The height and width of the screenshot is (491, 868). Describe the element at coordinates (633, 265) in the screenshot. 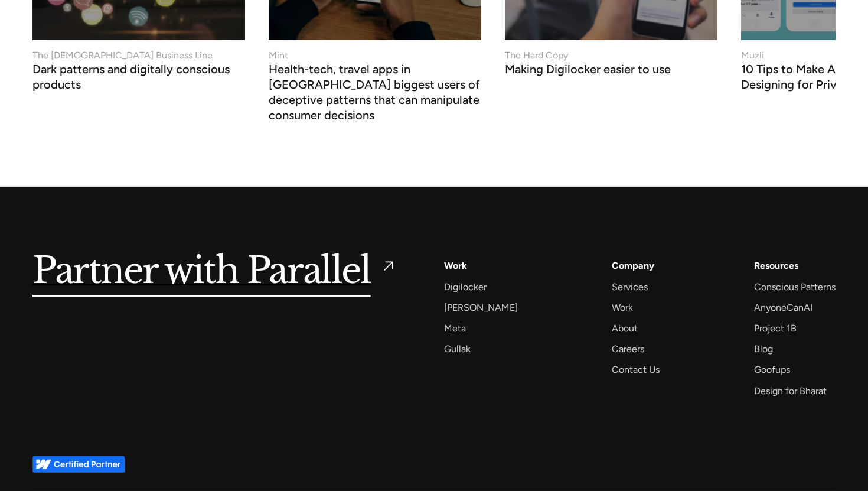

I see `div: Company` at that location.